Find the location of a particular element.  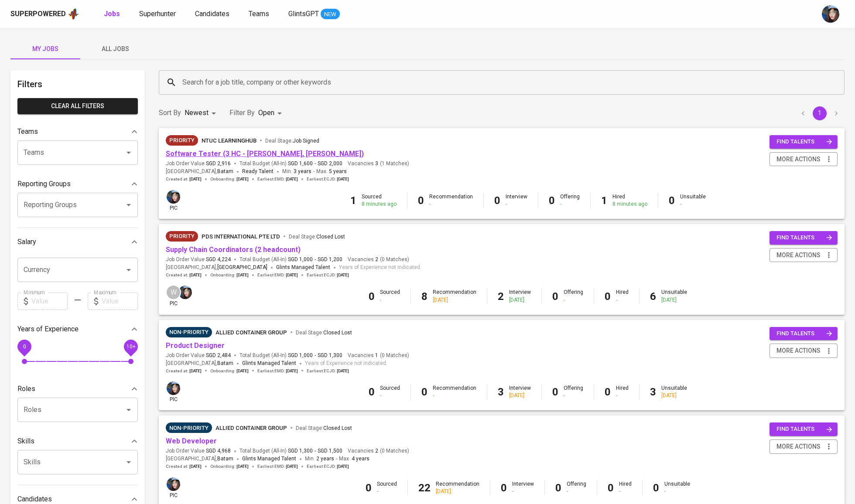

div: Reporting Groups is located at coordinates (78, 184).